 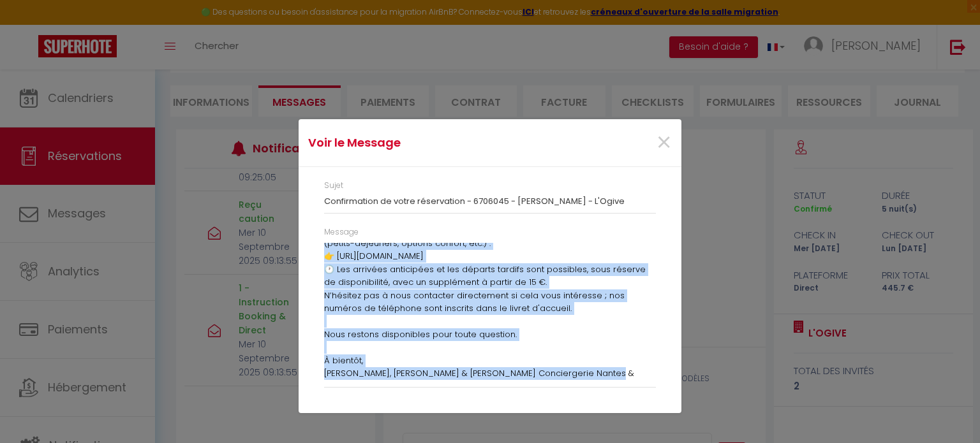 I want to click on button: Ouvrir le widget de chat LiveChat, so click(x=30, y=24).